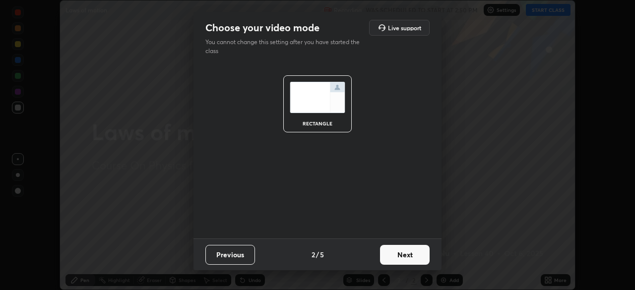 The width and height of the screenshot is (635, 290). What do you see at coordinates (286, 47) in the screenshot?
I see `p: You cannot change this setting after you have started the class` at bounding box center [286, 47].